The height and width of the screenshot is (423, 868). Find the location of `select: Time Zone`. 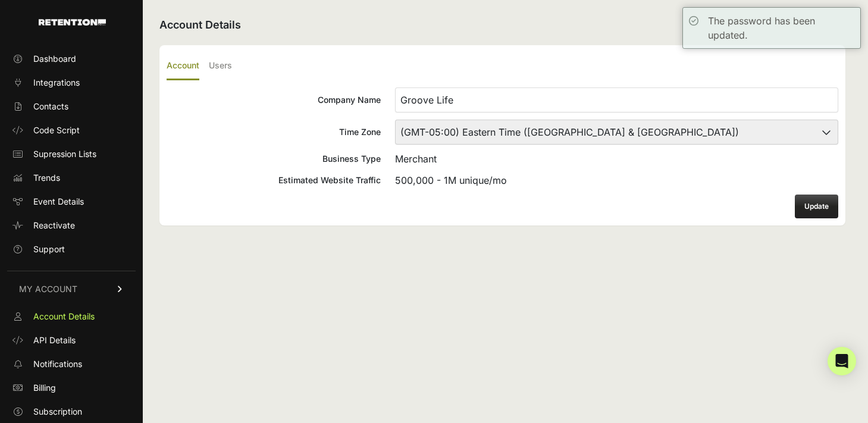

select: Time Zone is located at coordinates (616, 132).